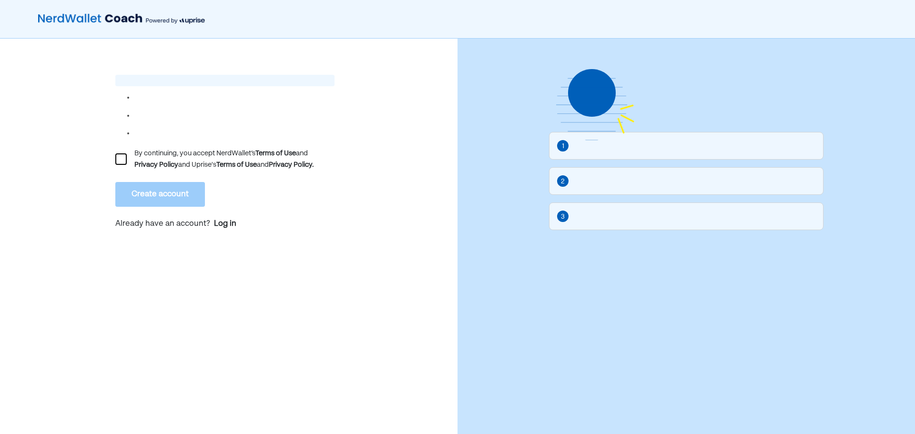 The width and height of the screenshot is (915, 434). What do you see at coordinates (563, 182) in the screenshot?
I see `div: 2` at bounding box center [563, 182].